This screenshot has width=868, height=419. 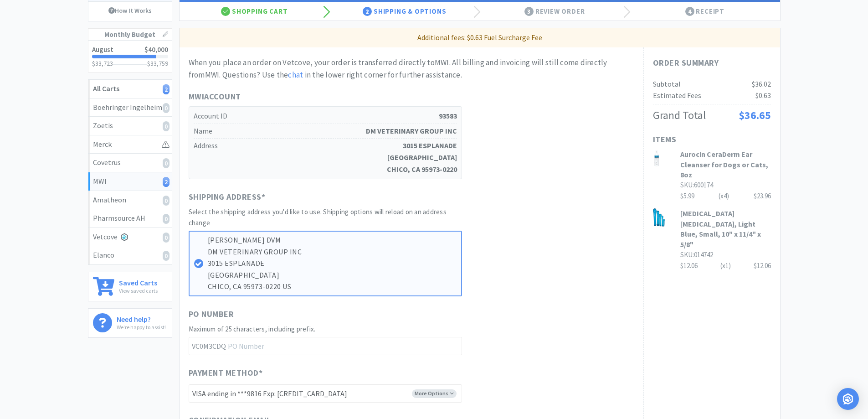 I want to click on div: Estimated Fees, so click(x=677, y=96).